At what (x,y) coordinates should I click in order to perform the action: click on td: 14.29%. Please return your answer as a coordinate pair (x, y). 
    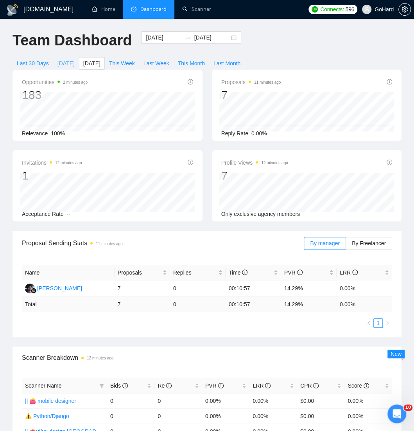
    Looking at the image, I should click on (309, 289).